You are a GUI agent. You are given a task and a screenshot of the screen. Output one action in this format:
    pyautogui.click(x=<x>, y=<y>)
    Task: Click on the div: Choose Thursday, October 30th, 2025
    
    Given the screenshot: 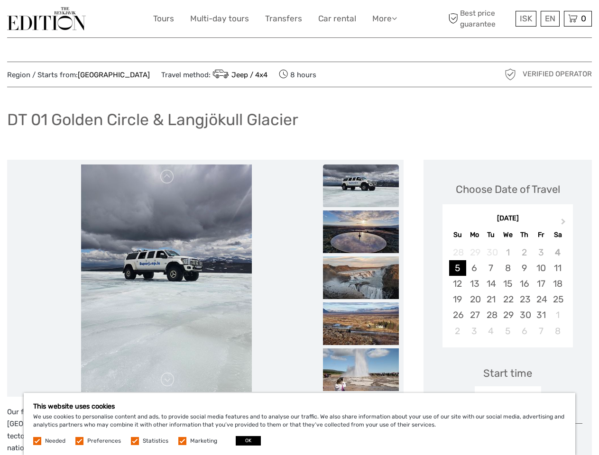 What is the action you would take?
    pyautogui.click(x=524, y=315)
    